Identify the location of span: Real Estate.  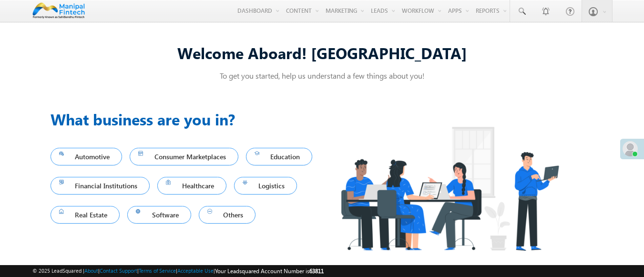
(85, 215).